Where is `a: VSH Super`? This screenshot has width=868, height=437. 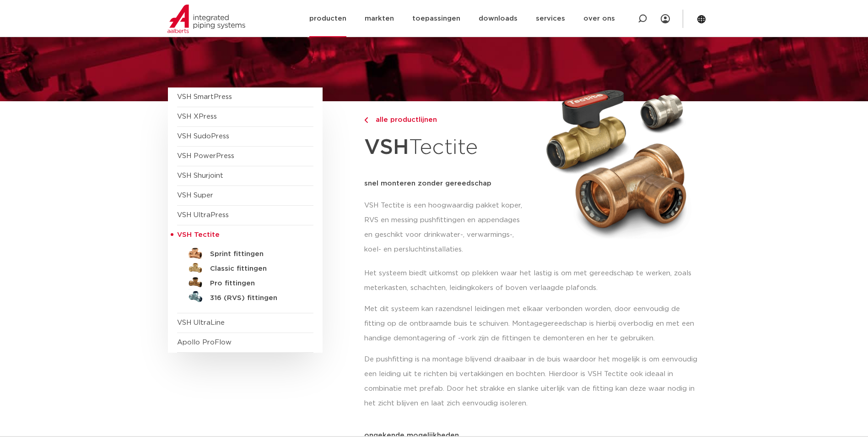
a: VSH Super is located at coordinates (195, 195).